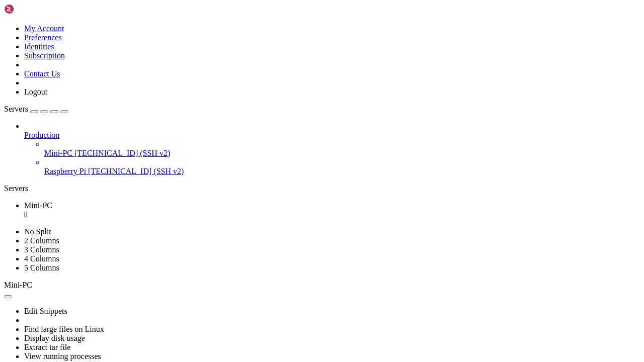 The width and height of the screenshot is (644, 362). Describe the element at coordinates (322, 188) in the screenshot. I see `div: Servers` at that location.